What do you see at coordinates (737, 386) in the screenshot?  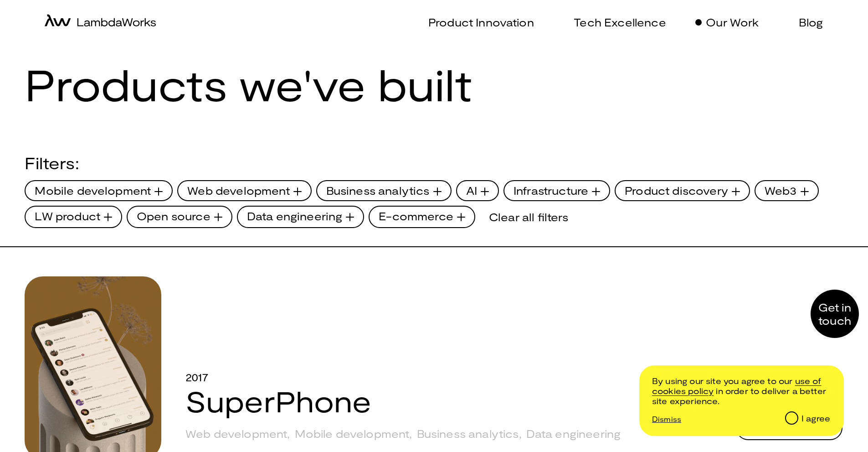 I see `a: /cookie-and-privacy-policy` at bounding box center [737, 386].